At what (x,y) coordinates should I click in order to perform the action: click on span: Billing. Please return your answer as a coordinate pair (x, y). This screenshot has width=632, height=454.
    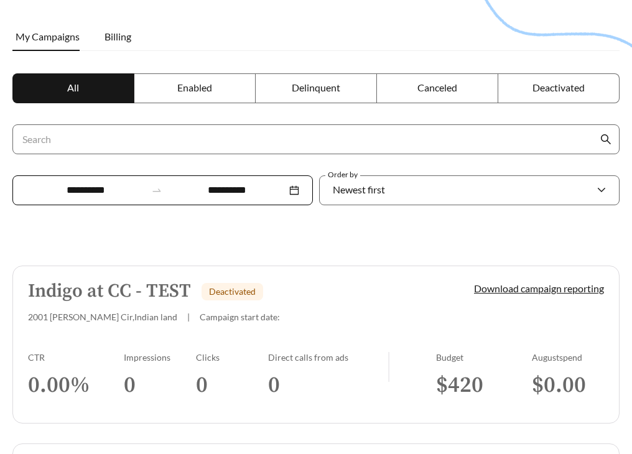
    Looking at the image, I should click on (117, 36).